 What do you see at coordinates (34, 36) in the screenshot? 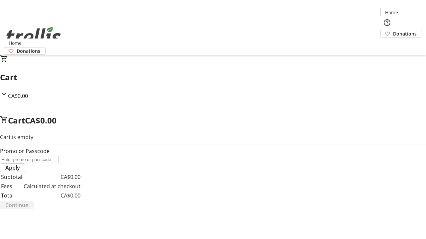
I see `img: Orient E2E Organization voaljiMOrj's Logo` at bounding box center [34, 36].